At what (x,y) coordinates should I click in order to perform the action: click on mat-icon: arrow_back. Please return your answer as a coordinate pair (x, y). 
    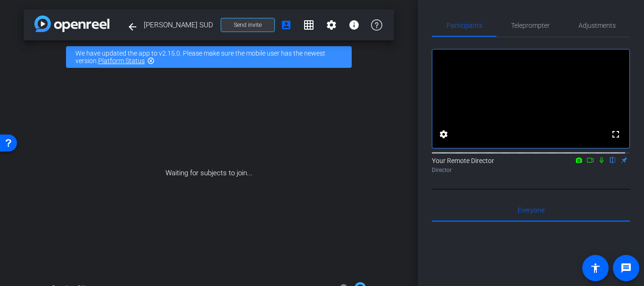
    Looking at the image, I should click on (132, 27).